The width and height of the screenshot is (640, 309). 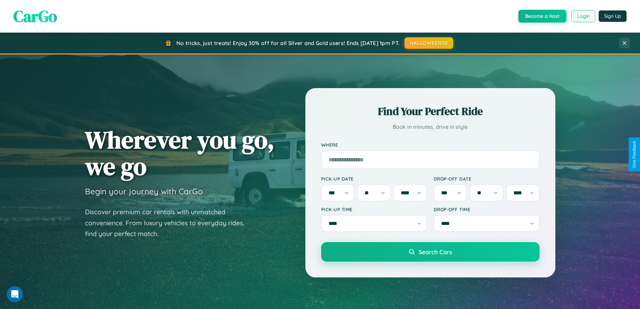 What do you see at coordinates (430, 144) in the screenshot?
I see `label: Where` at bounding box center [430, 144].